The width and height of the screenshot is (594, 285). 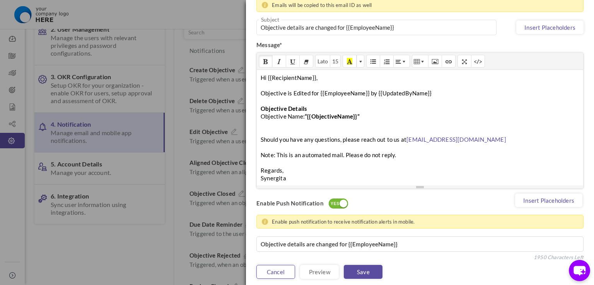 What do you see at coordinates (320, 272) in the screenshot?
I see `a: Preview` at bounding box center [320, 272].